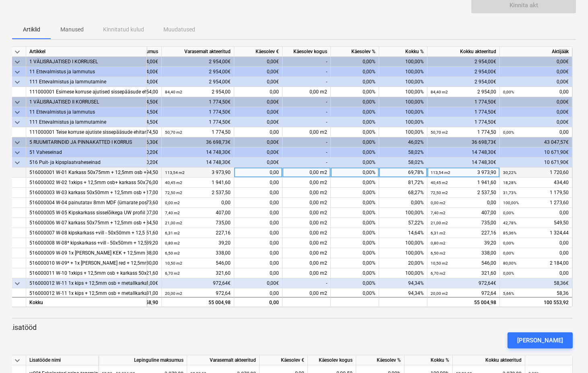 The height and width of the screenshot is (373, 588). Describe the element at coordinates (86, 62) in the screenshot. I see `div: 1 VÄLISRAJATISED I KORRUSEL` at that location.